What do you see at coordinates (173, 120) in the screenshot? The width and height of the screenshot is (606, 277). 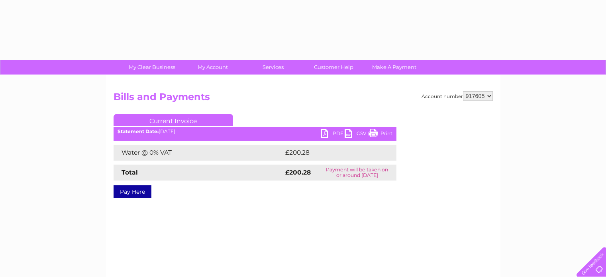 I see `a: Current Invoice` at bounding box center [173, 120].